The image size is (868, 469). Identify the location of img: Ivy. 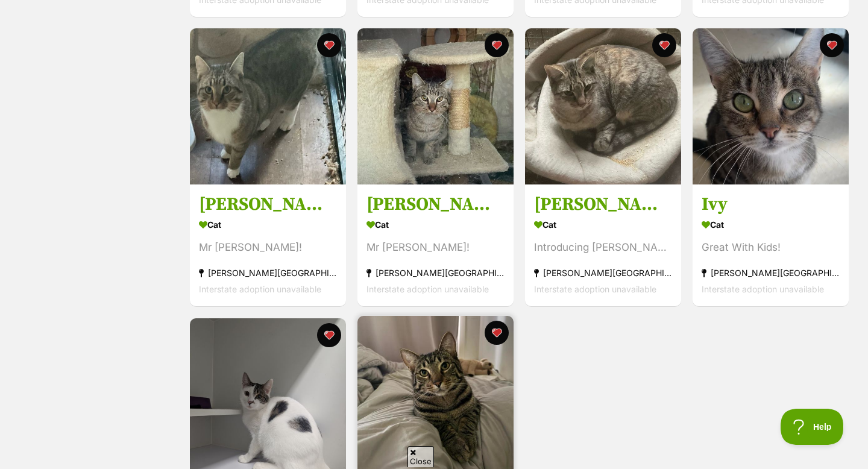
(771, 106).